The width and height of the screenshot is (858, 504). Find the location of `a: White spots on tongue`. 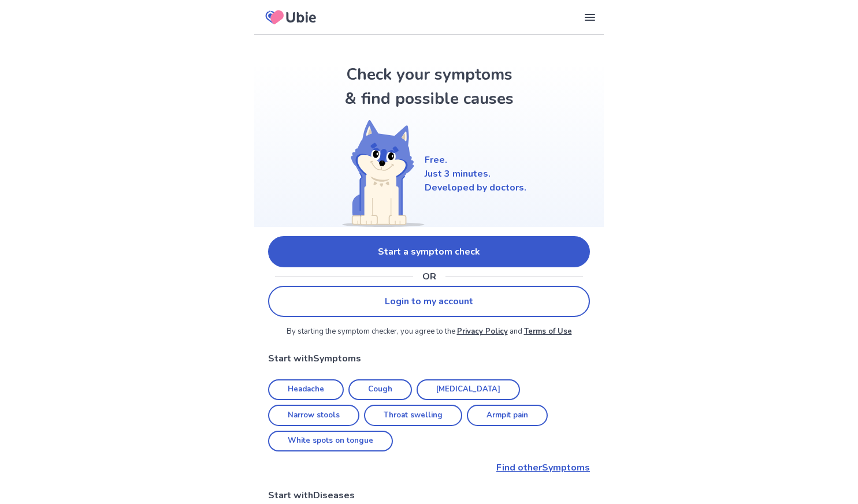

a: White spots on tongue is located at coordinates (330, 441).